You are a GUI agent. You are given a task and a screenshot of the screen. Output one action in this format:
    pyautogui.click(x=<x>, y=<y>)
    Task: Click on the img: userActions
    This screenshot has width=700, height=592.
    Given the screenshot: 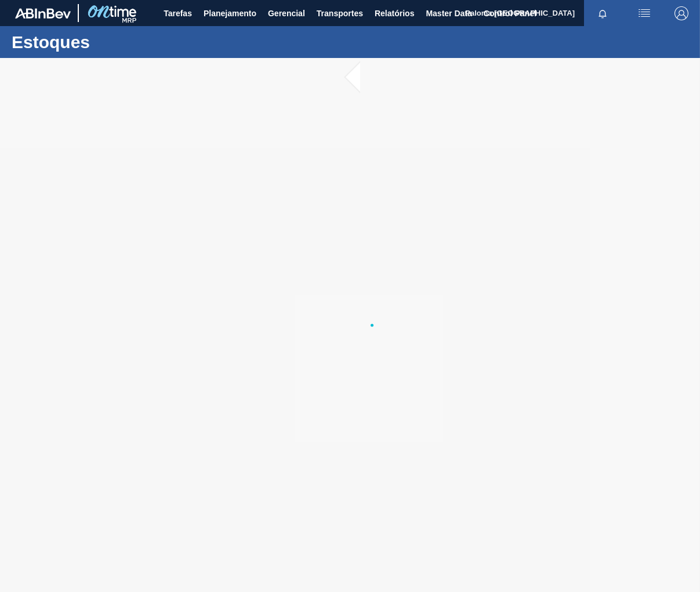 What is the action you would take?
    pyautogui.click(x=644, y=14)
    